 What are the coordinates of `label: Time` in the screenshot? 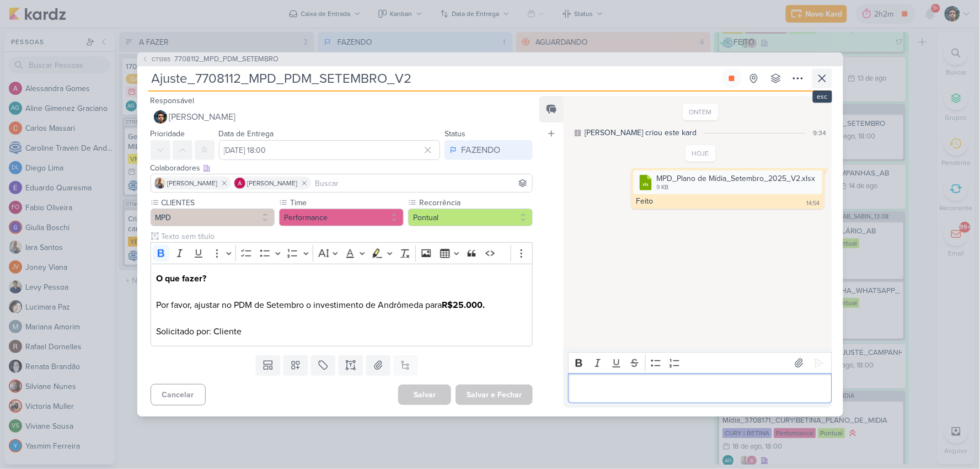 It's located at (346, 203).